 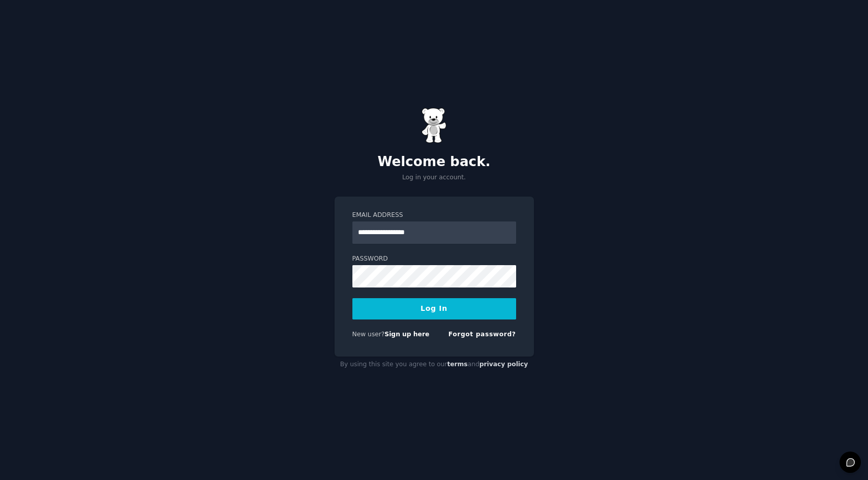 What do you see at coordinates (504, 364) in the screenshot?
I see `a: privacy policy` at bounding box center [504, 364].